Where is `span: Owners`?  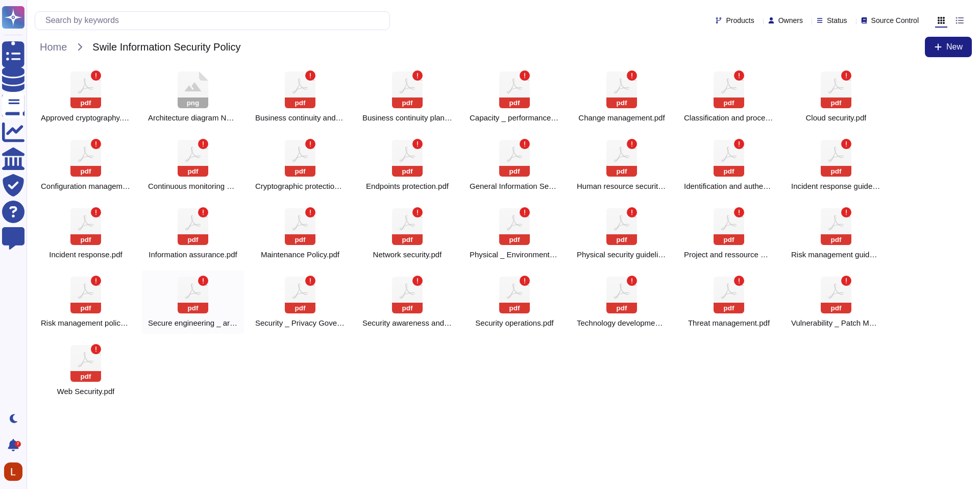
span: Owners is located at coordinates (791, 20).